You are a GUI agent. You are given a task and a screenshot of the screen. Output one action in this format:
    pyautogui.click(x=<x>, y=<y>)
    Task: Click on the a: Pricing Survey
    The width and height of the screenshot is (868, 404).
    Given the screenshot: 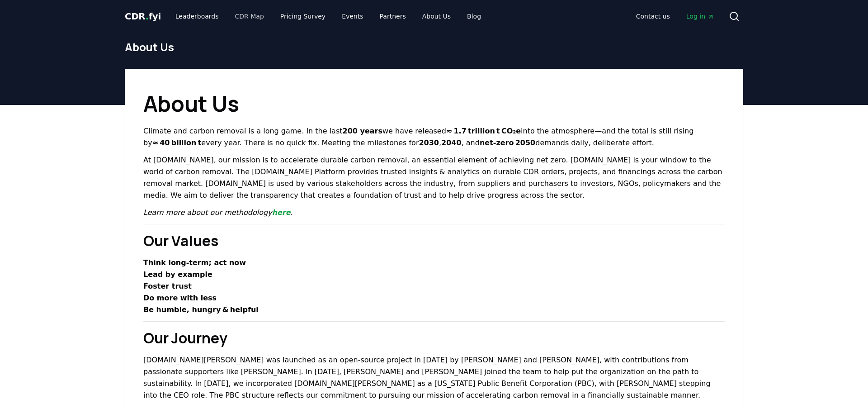 What is the action you would take?
    pyautogui.click(x=303, y=16)
    